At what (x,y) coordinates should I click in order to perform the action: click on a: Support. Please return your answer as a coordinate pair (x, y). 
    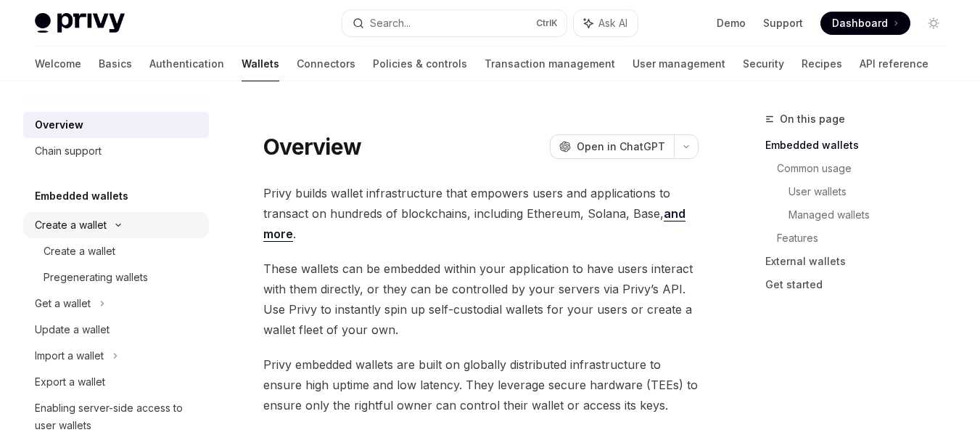
    Looking at the image, I should click on (782, 23).